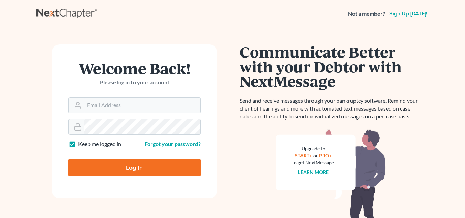 The image size is (465, 218). What do you see at coordinates (313, 162) in the screenshot?
I see `div: to get NextMessage.` at bounding box center [313, 162].